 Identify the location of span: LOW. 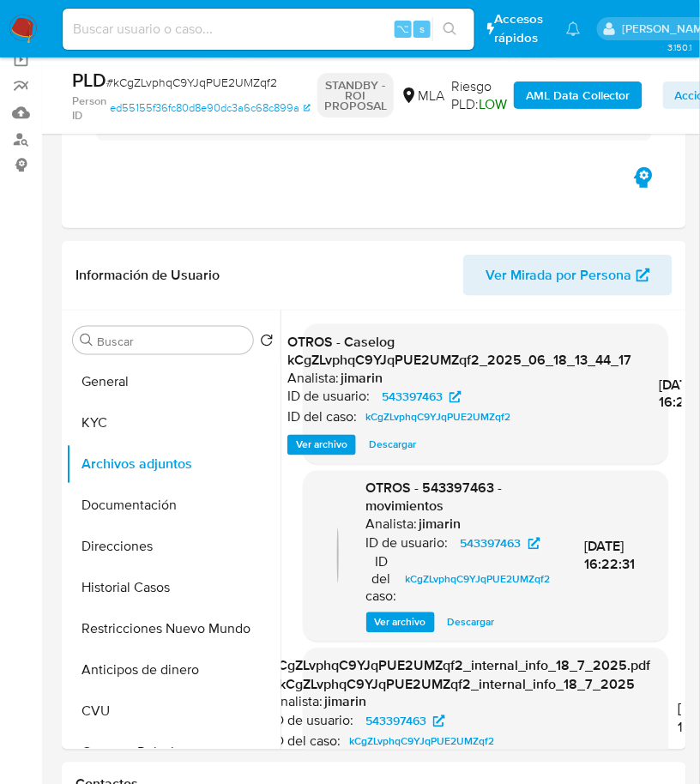
(493, 104).